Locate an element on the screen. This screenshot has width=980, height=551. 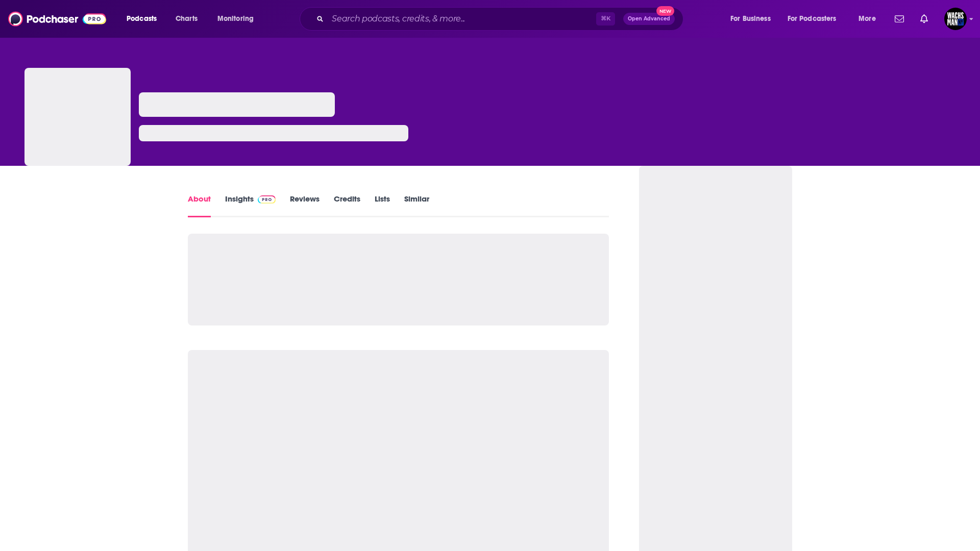
span: More is located at coordinates (867, 19).